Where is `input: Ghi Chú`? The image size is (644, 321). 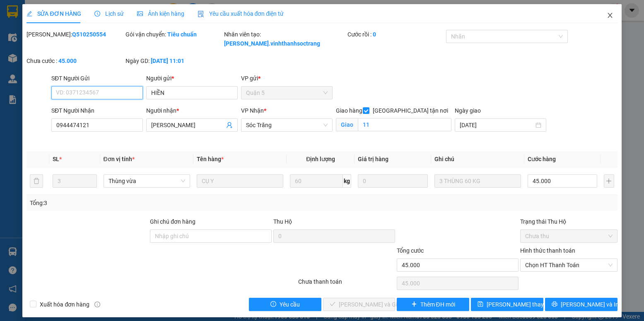 input: Ghi Chú is located at coordinates (477, 181).